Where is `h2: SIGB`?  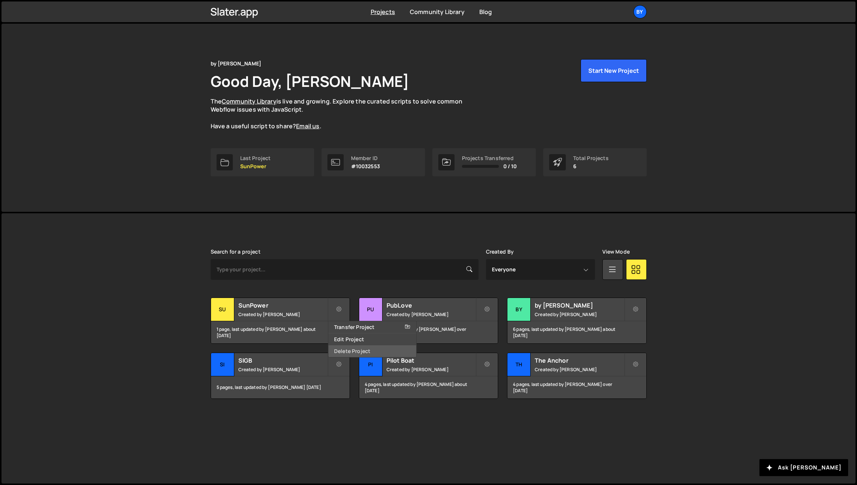
h2: SIGB is located at coordinates (283, 360).